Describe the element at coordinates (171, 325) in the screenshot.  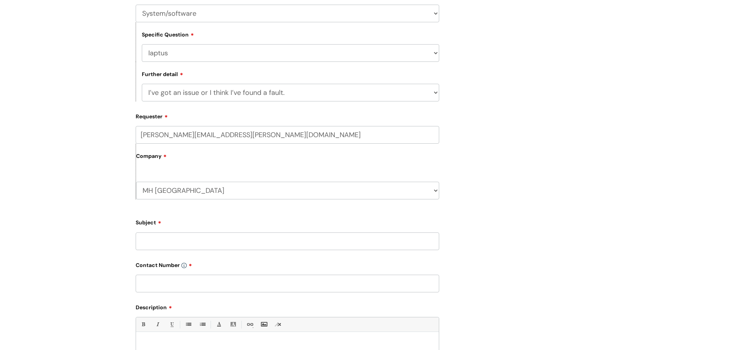
I see `a: Underline(Ctrl-U)` at that location.